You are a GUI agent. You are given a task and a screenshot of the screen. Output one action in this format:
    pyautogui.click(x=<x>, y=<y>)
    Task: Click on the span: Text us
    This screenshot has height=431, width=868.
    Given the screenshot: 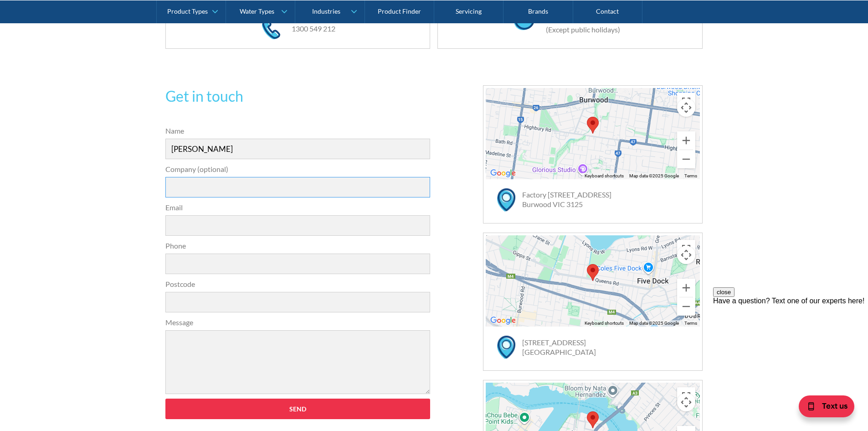 What is the action you would take?
    pyautogui.click(x=58, y=20)
    